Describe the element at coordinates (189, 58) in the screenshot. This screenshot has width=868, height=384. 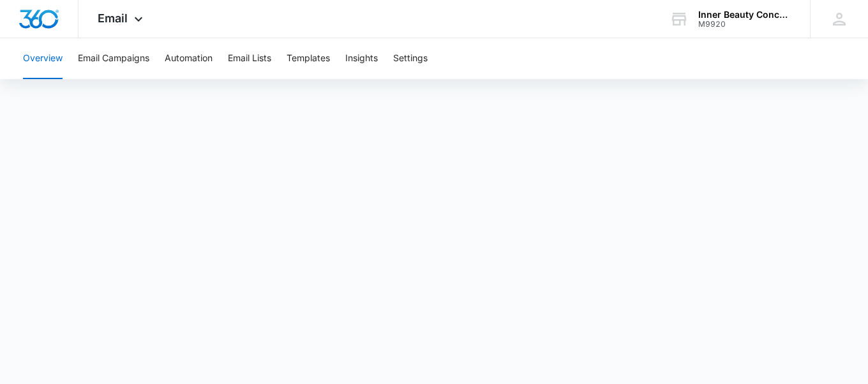
I see `button: Automation` at that location.